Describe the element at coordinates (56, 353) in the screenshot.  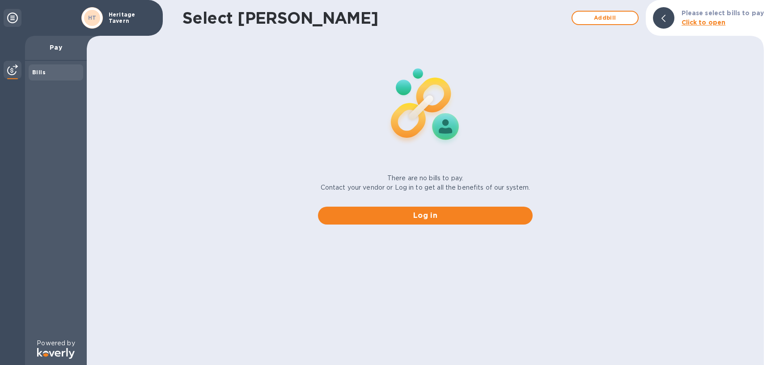
I see `img: Logo` at that location.